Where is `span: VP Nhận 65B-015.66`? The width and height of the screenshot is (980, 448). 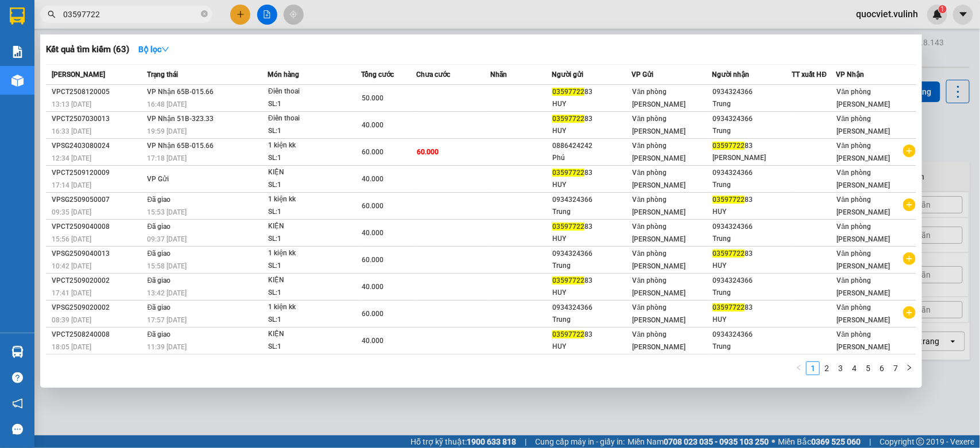 span: VP Nhận 65B-015.66 is located at coordinates (181, 146).